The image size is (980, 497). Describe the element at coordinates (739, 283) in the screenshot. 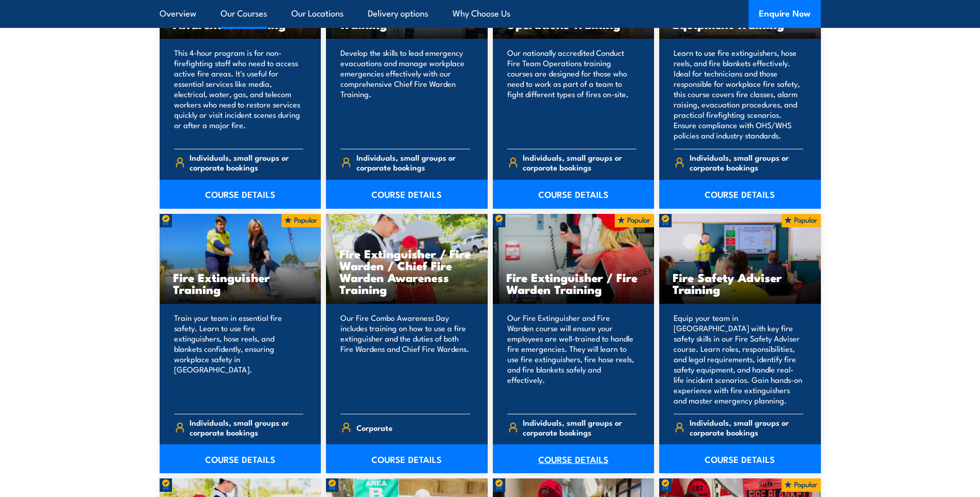

I see `h3: Fire Safety Adviser Training` at that location.